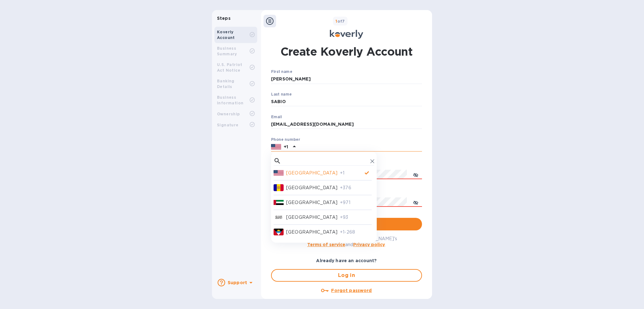 The width and height of the screenshot is (644, 309). Describe the element at coordinates (356, 217) in the screenshot. I see `p: +93` at that location.